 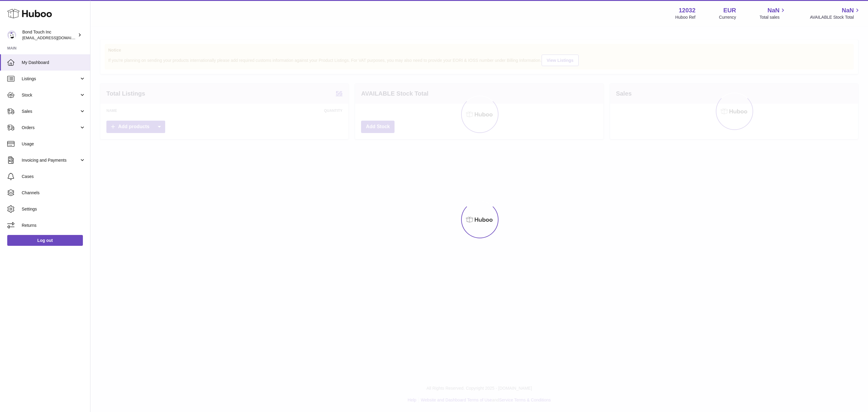 I want to click on span: Usage, so click(x=54, y=143).